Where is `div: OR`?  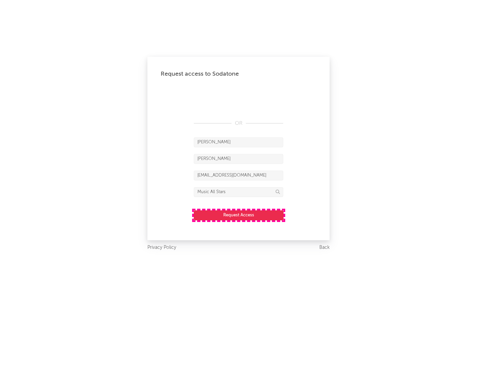 div: OR is located at coordinates (239, 123).